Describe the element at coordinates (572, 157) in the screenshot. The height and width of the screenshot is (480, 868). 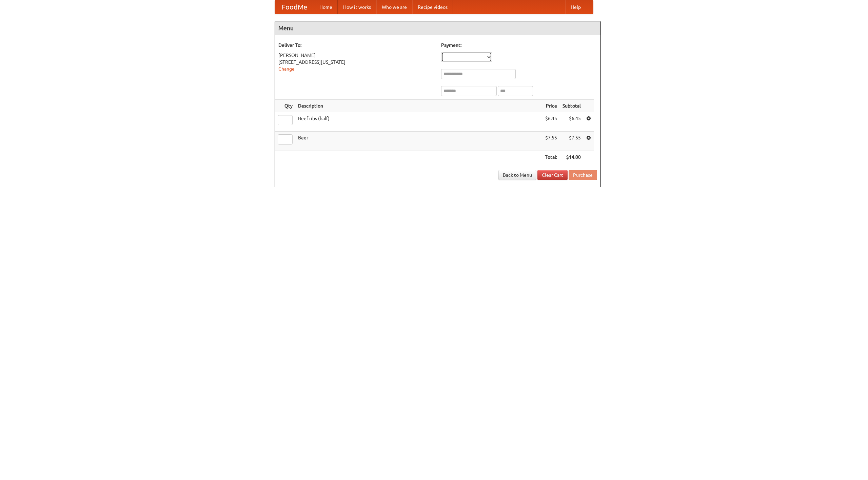
I see `th: $14.00` at that location.